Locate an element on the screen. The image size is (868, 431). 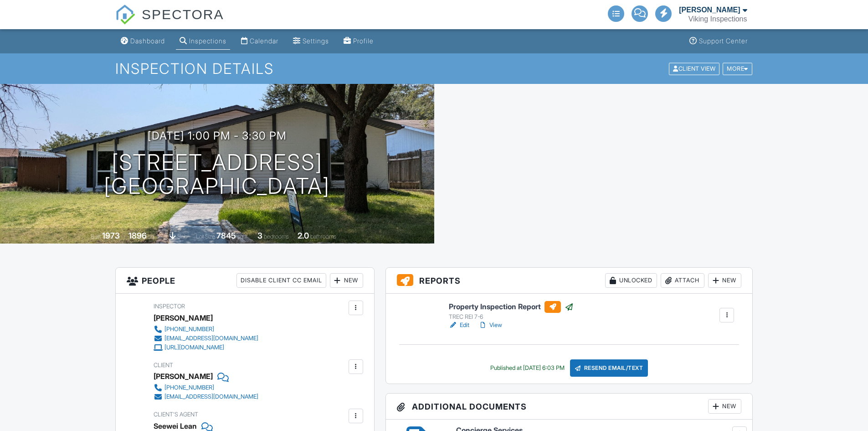
a: Inspections is located at coordinates (203, 41).